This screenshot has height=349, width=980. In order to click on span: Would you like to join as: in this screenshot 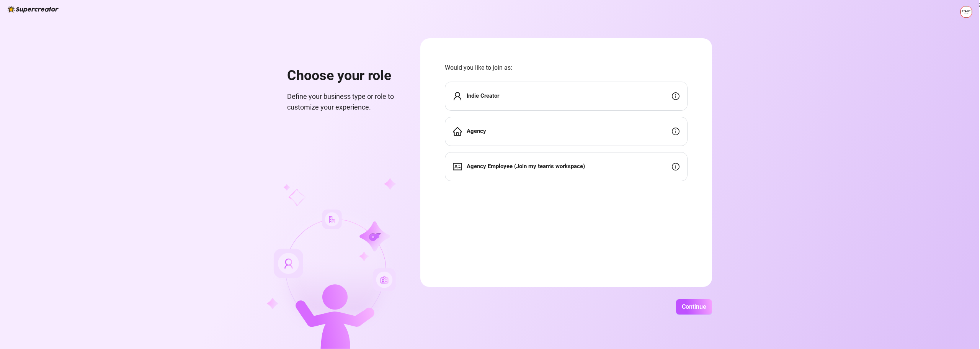, I will do `click(566, 68)`.